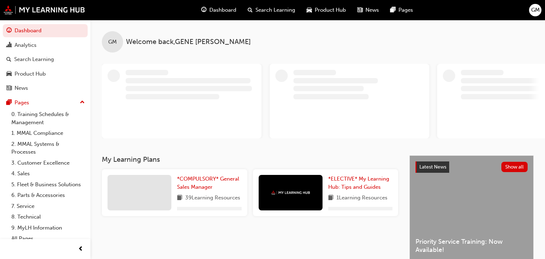  Describe the element at coordinates (45, 74) in the screenshot. I see `a: Product Hub` at that location.